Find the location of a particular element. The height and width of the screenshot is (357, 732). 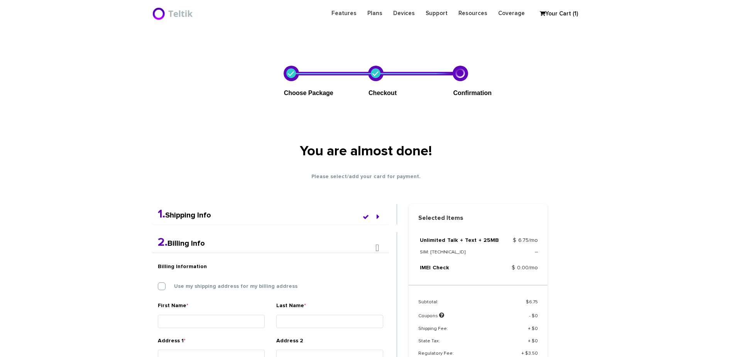

label: Last Name is located at coordinates (291, 307).